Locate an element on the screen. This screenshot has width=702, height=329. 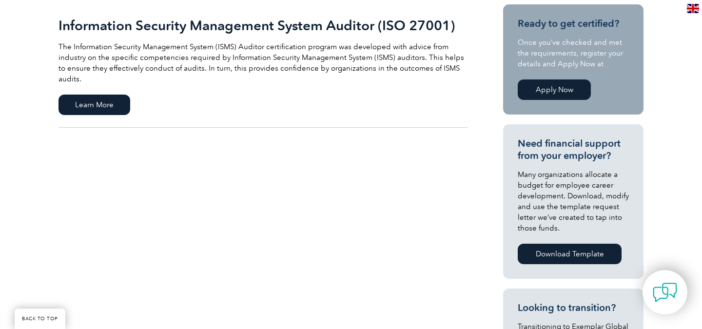
h2: Information Security Management System Auditor (ISO 27001) is located at coordinates (263, 25).